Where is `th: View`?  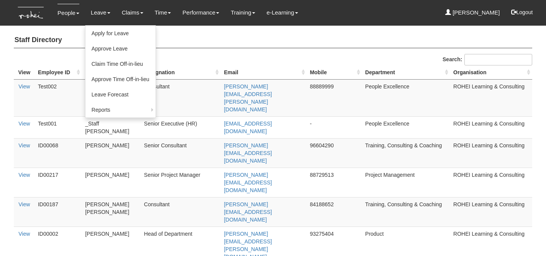 th: View is located at coordinates (24, 72).